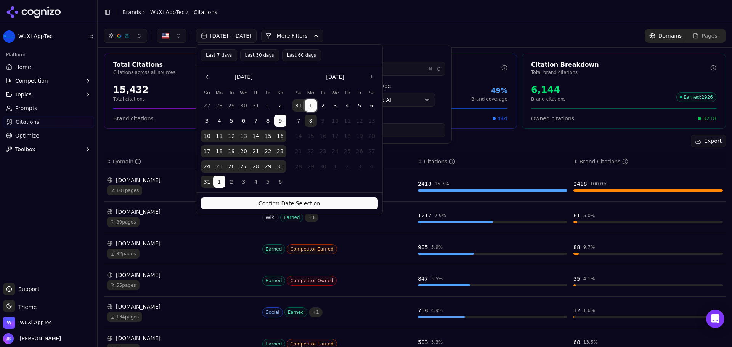 Image resolution: width=732 pixels, height=347 pixels. What do you see at coordinates (124, 317) in the screenshot?
I see `span: 134 pages` at bounding box center [124, 317].